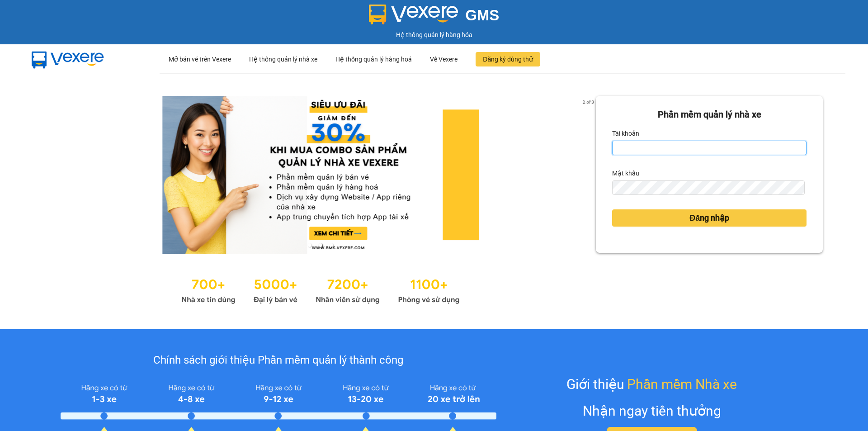 The width and height of the screenshot is (868, 431). What do you see at coordinates (434, 17) in the screenshot?
I see `a: GMS` at bounding box center [434, 17].